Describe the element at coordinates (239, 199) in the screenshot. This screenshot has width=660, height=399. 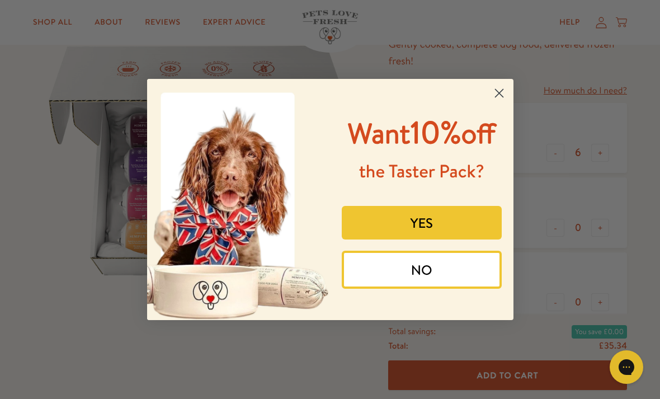
I see `img: 8afefe80-1ef6-417a-b86b-9520c2248d41.jpeg` at that location.